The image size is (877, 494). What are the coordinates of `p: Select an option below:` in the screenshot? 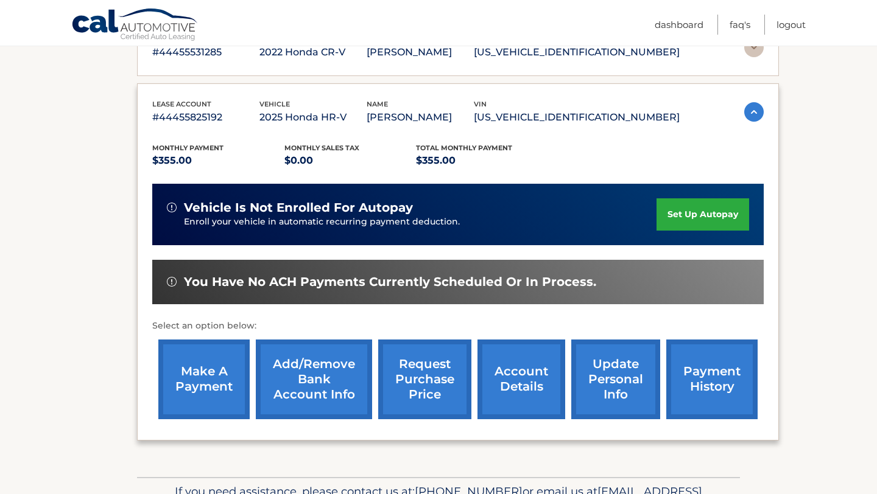 It's located at (458, 326).